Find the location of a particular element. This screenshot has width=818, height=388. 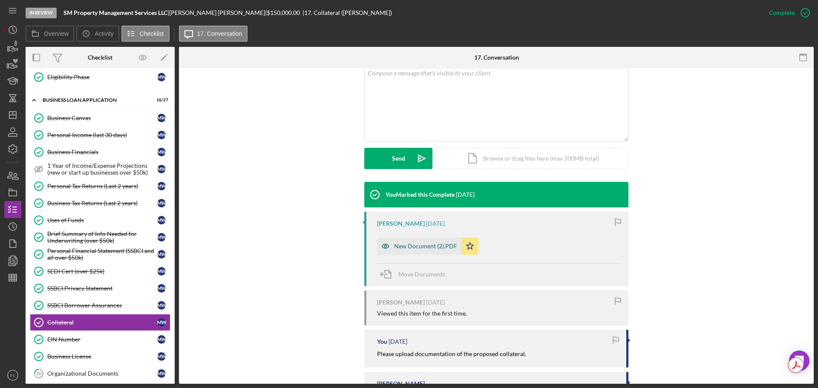

button: Send is located at coordinates (398, 159).